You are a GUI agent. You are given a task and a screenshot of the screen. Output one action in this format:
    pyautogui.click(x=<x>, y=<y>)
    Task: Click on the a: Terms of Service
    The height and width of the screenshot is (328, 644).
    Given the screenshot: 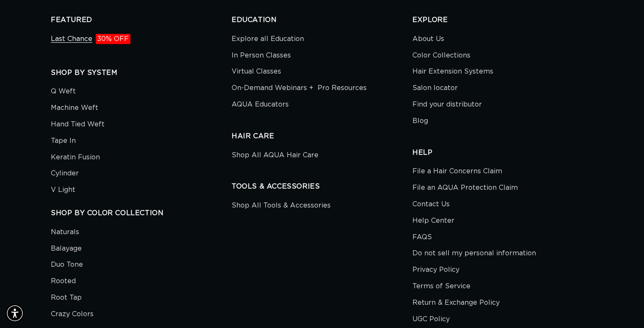 What is the action you would take?
    pyautogui.click(x=441, y=286)
    